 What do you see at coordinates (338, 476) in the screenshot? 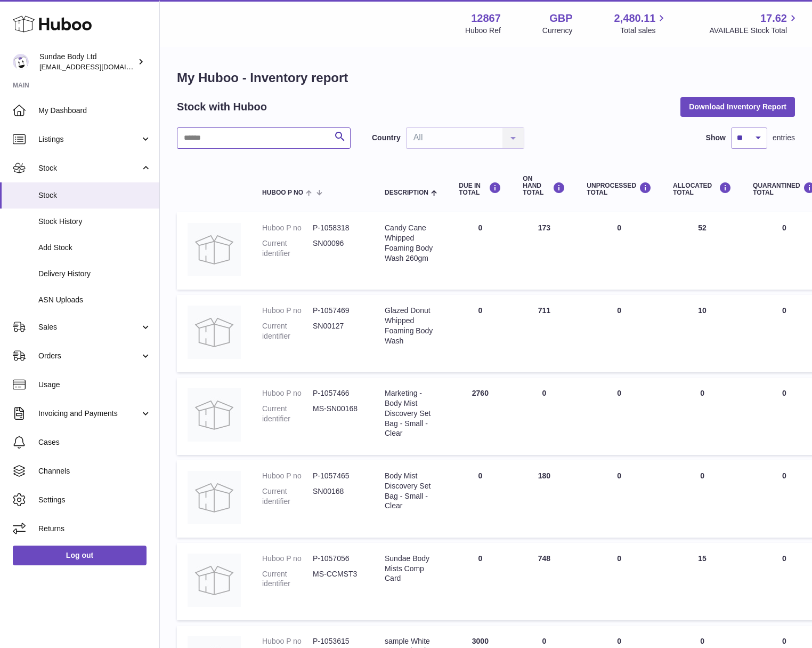
I see `dd: P-1057465` at bounding box center [338, 476].